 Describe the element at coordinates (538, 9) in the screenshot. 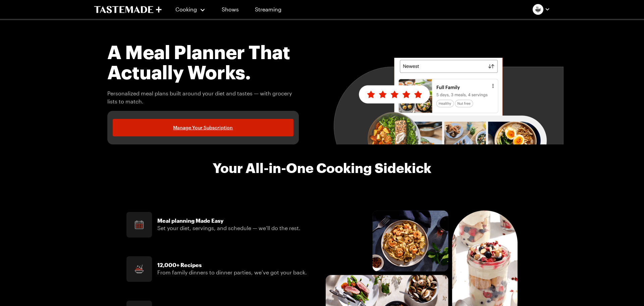

I see `img: Profile picture` at that location.